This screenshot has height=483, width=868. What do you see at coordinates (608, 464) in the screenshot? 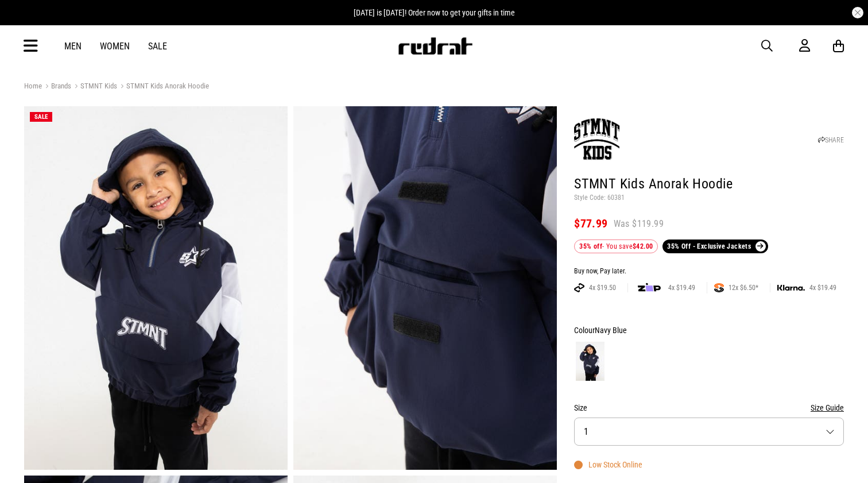
I see `div: Low Stock Online` at bounding box center [608, 464].